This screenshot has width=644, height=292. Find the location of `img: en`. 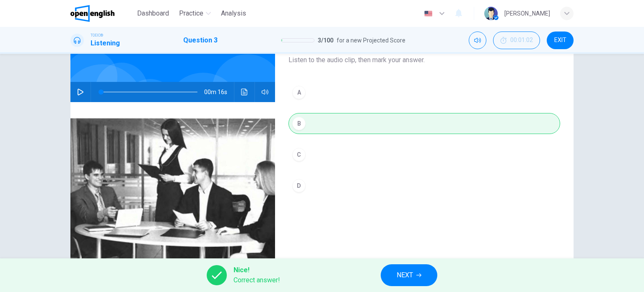

img: en is located at coordinates (428, 13).